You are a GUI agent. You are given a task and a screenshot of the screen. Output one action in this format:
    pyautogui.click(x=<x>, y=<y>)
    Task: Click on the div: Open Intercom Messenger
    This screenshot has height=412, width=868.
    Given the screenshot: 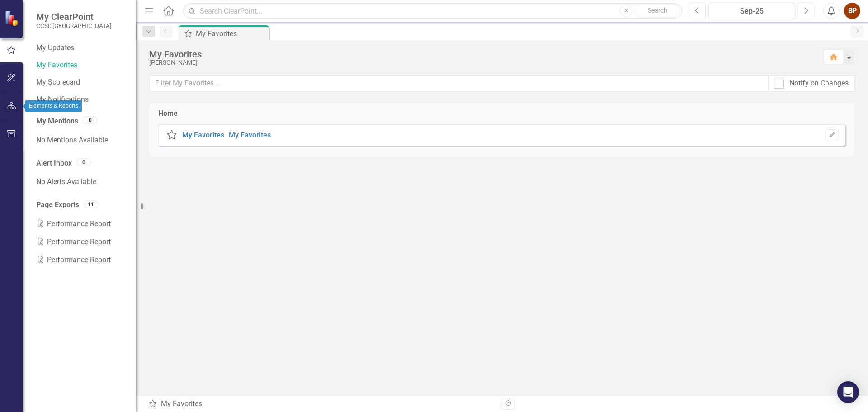 What is the action you would take?
    pyautogui.click(x=848, y=392)
    